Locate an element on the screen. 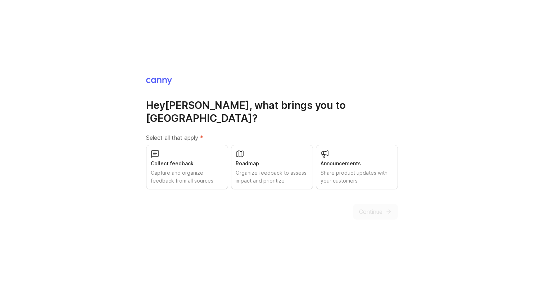 The width and height of the screenshot is (544, 308). div: Collect feedback is located at coordinates (187, 164).